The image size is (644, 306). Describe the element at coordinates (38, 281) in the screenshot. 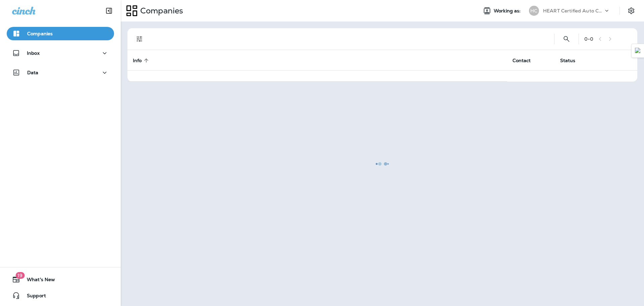

I see `span: What's New` at that location.